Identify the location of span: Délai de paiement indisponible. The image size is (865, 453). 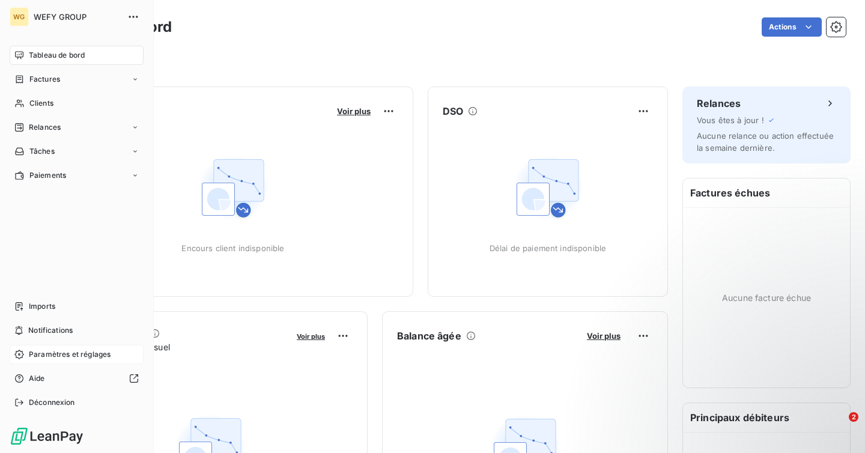
(548, 248).